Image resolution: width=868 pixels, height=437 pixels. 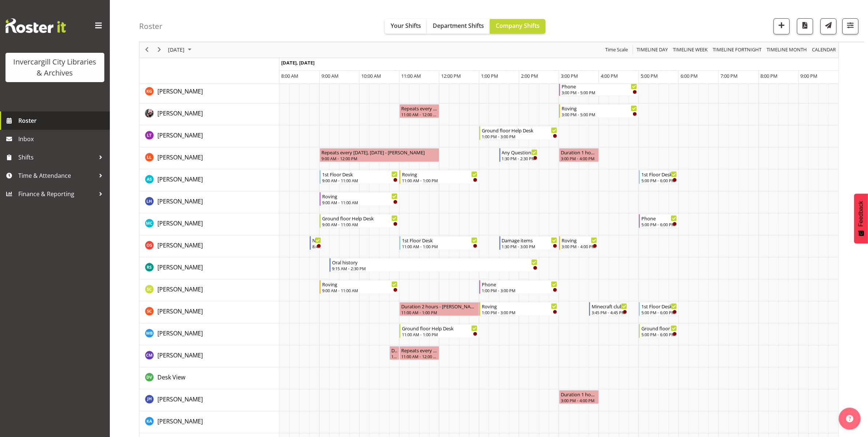 I want to click on div: Michelle Cunningham"s event - Phone Begin From Thursday, October 9, 2025 at 5:00:00 PM GMT+13:00 ..., so click(x=658, y=221).